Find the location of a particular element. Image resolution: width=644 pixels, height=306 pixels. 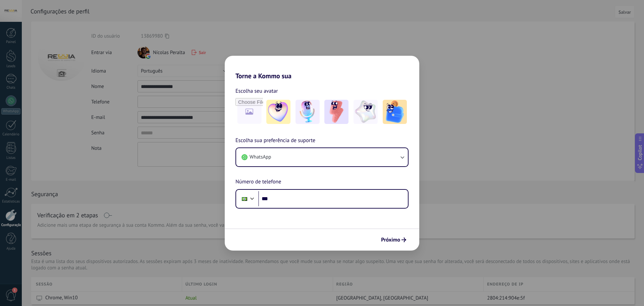

button: Próximo is located at coordinates (393, 240).